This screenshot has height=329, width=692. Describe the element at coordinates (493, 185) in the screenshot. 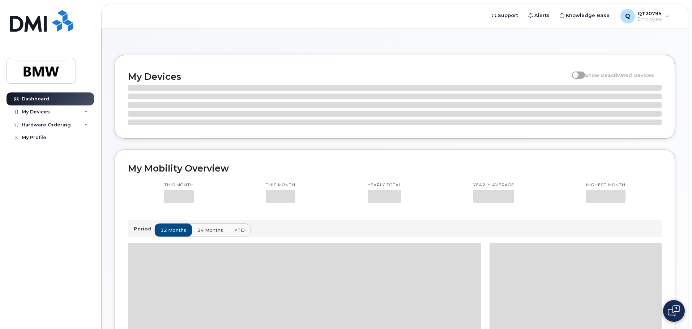

I see `p: Yearly average` at that location.